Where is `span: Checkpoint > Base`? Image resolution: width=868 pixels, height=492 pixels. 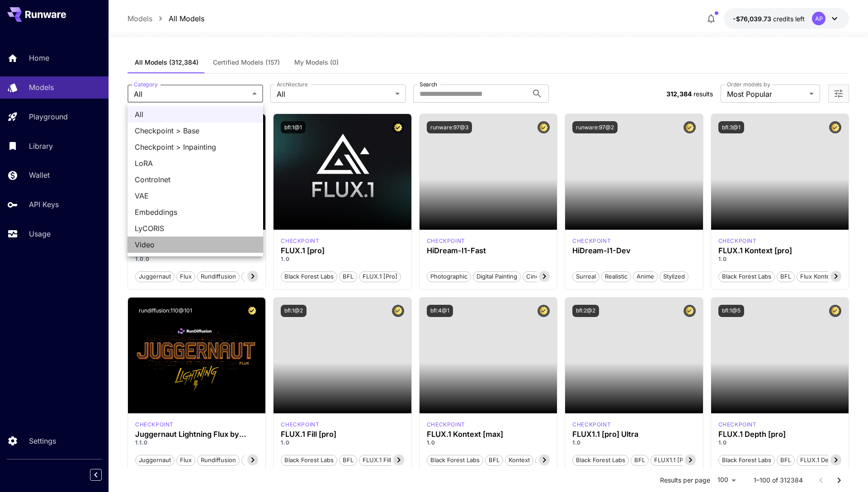
span: Checkpoint > Base is located at coordinates (195, 131).